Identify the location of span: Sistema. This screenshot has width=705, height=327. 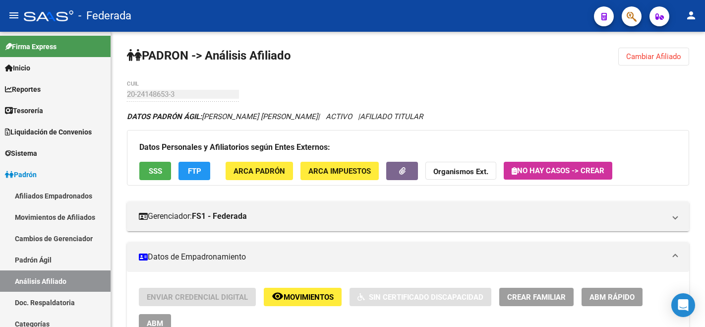
(21, 153).